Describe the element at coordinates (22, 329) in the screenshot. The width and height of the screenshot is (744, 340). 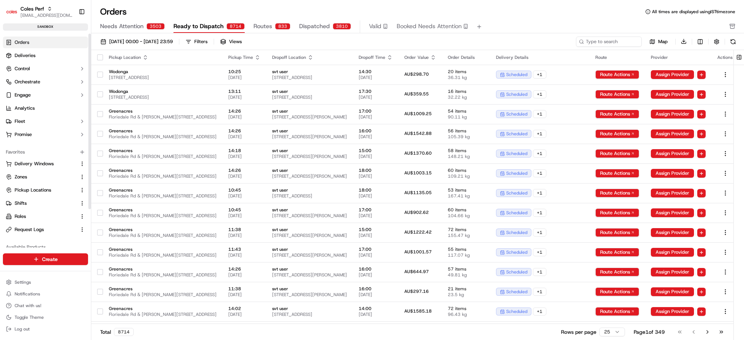
I see `span: Log out` at that location.